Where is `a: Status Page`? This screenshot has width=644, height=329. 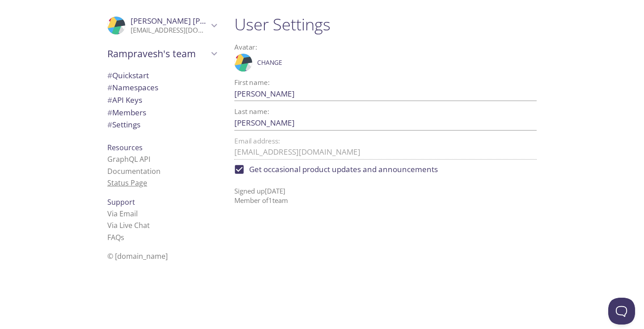
a: Status Page is located at coordinates (127, 183).